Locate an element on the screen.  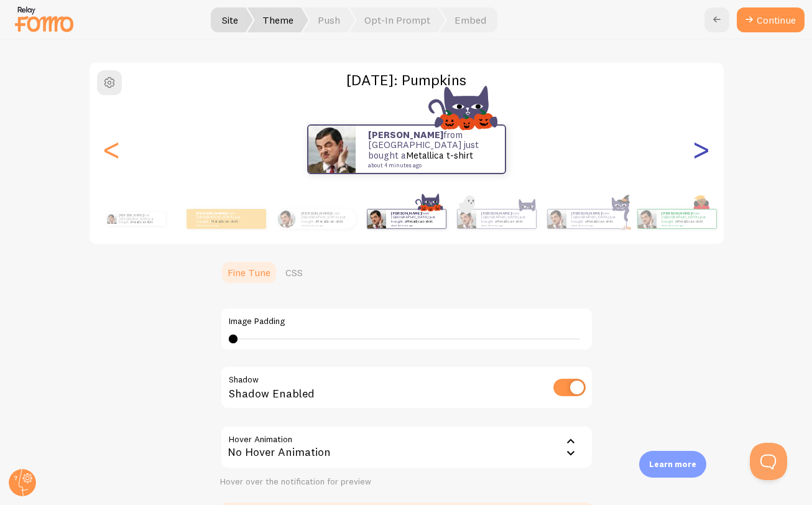
p: Learn more is located at coordinates (672, 464).